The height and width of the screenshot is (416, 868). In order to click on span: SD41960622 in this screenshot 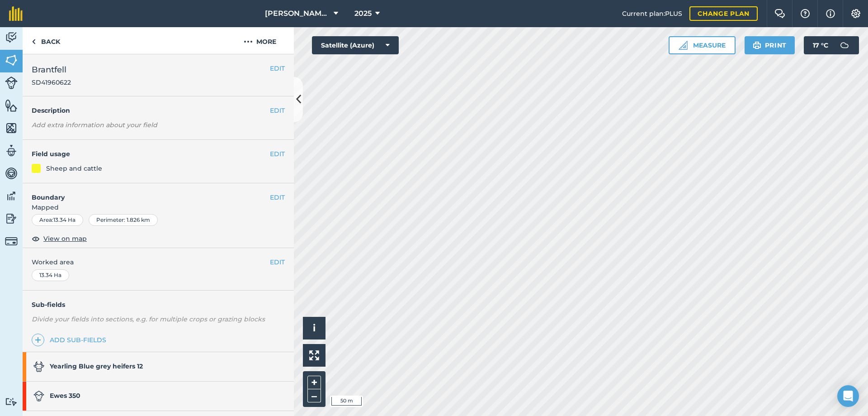, I will do `click(51, 82)`.